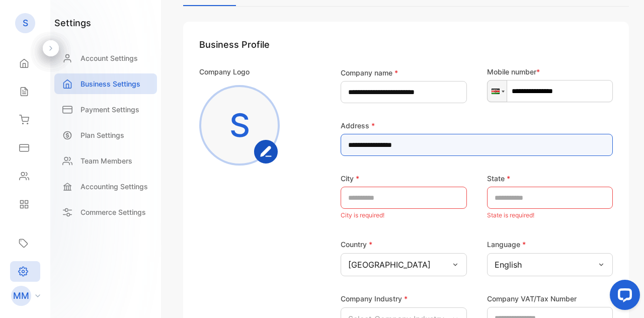  Describe the element at coordinates (358, 125) in the screenshot. I see `label: Address` at that location.